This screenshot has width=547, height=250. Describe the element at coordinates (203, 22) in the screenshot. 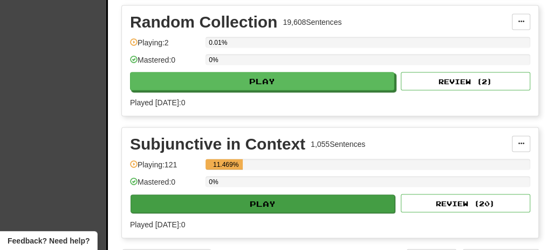

I see `div: Random Collection` at that location.